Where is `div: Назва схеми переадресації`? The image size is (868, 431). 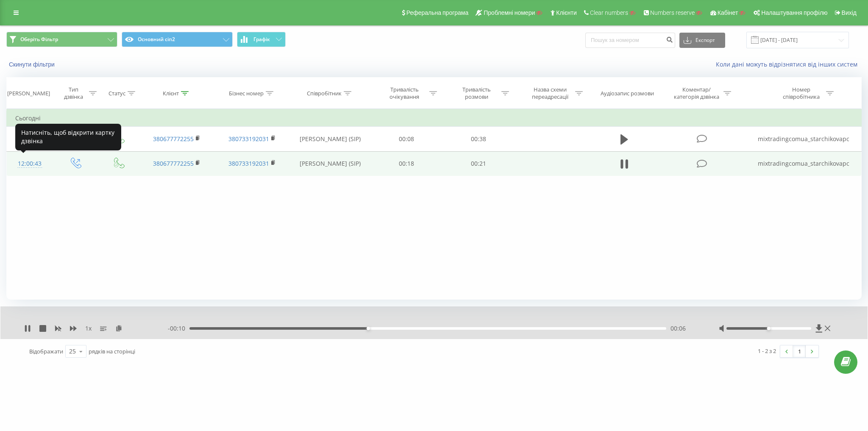 div: Назва схеми переадресації is located at coordinates (550, 93).